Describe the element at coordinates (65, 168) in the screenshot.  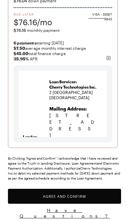
I see `div: By Clicking "Agree and Confirm" I acknowledge that I have reviewed and agree to the Truth in Lend...` at that location.